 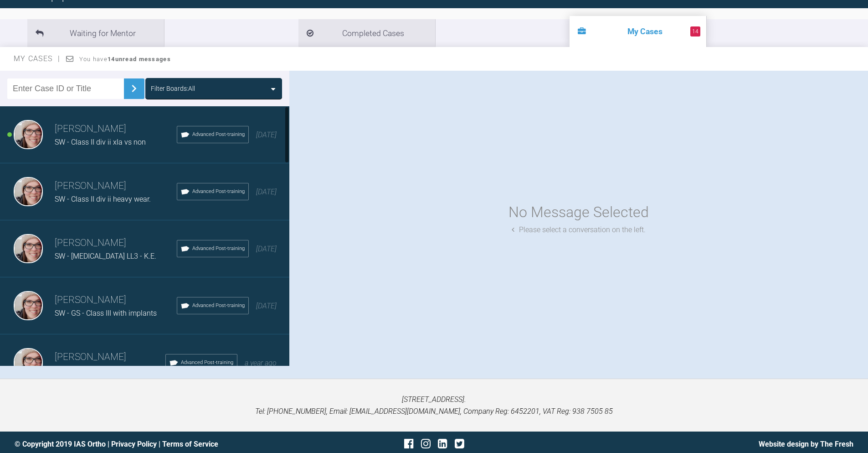 What do you see at coordinates (66, 89) in the screenshot?
I see `input: Enter Case ID or Title` at bounding box center [66, 89].